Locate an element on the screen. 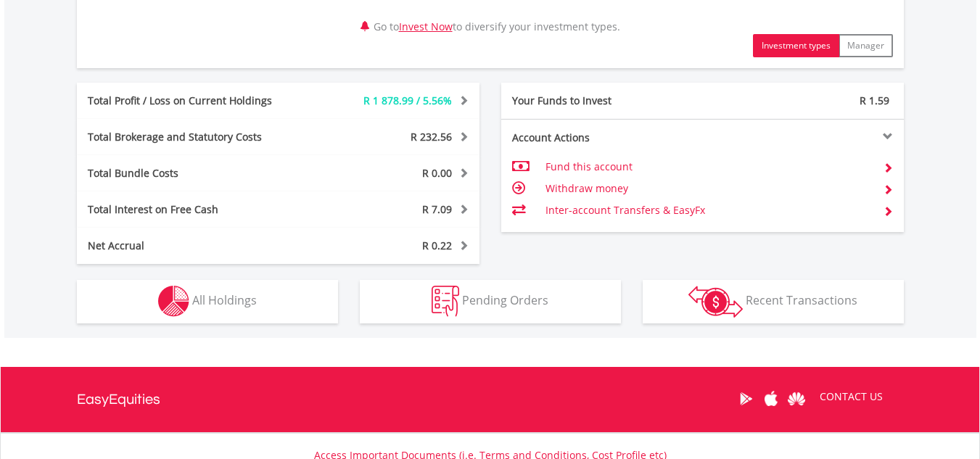 Image resolution: width=980 pixels, height=459 pixels. span: R 0.22 is located at coordinates (437, 245).